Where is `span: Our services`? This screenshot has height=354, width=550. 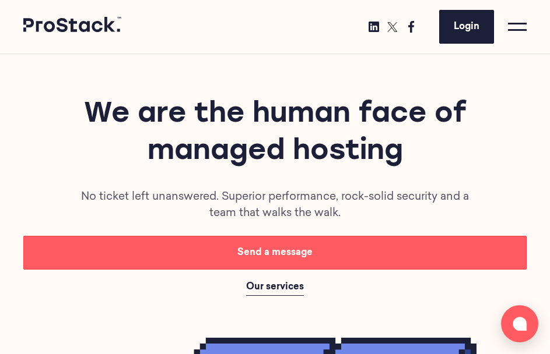 span: Our services is located at coordinates (274, 287).